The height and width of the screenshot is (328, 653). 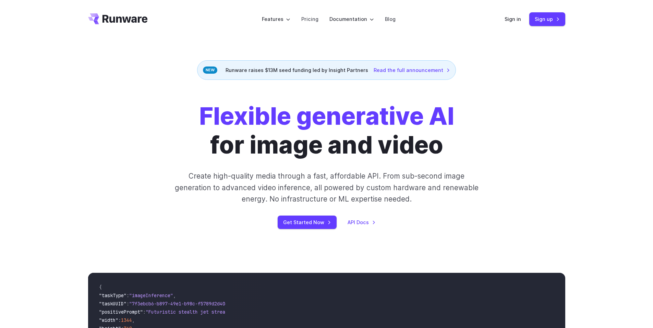 What do you see at coordinates (327, 131) in the screenshot?
I see `h1: for image and video` at bounding box center [327, 131].